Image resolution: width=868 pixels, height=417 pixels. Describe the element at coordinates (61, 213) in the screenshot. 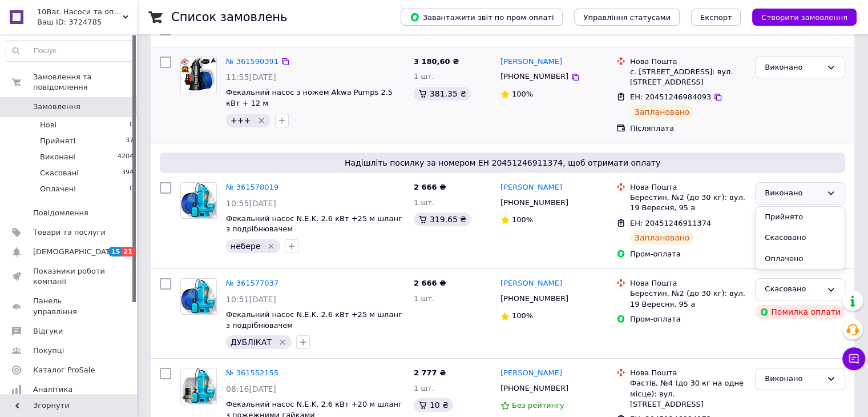

I see `span: Повідомлення` at that location.